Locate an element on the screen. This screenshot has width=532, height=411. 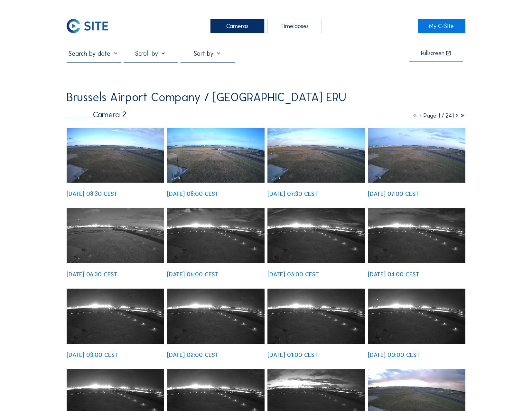
img: image_53146013 is located at coordinates (115, 155).